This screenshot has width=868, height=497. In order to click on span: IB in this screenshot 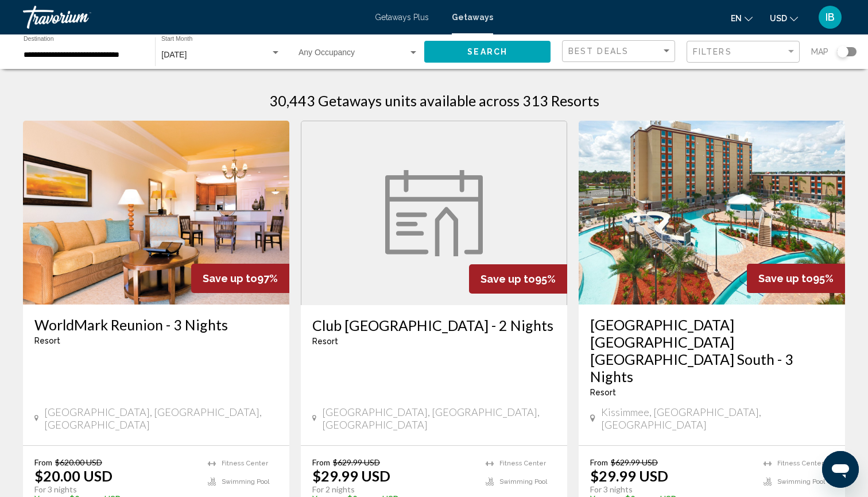, I will do `click(830, 17)`.